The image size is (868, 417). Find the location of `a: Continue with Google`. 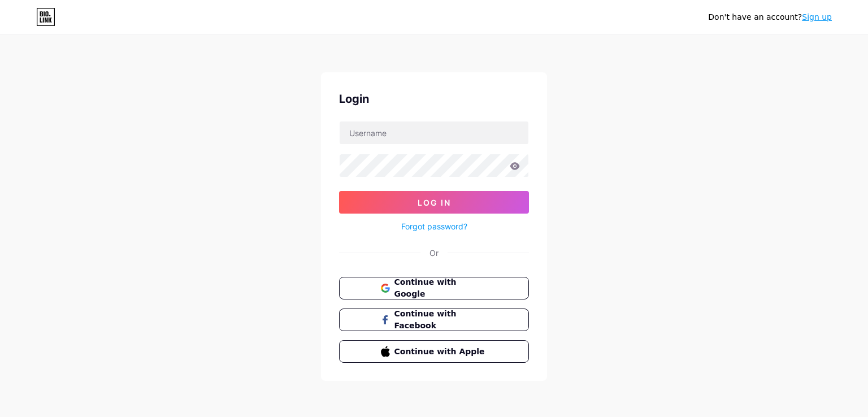

a: Continue with Google is located at coordinates (434, 288).